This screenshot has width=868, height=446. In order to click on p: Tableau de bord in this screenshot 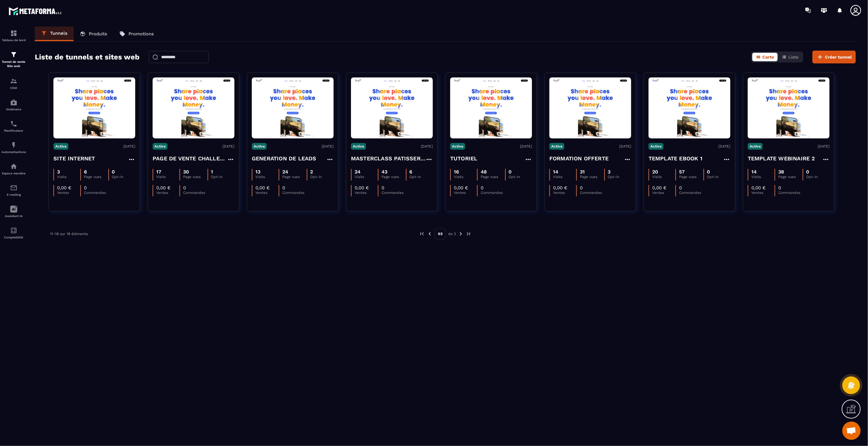, I will do `click(14, 40)`.